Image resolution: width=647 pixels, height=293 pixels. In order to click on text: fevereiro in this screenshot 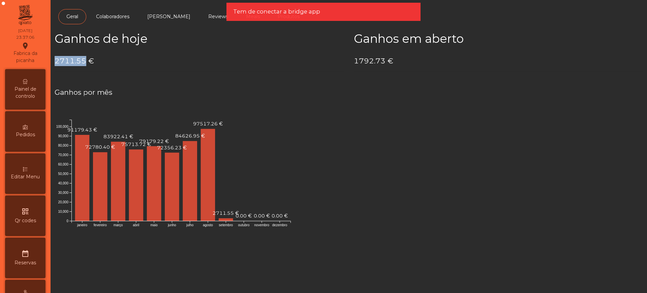, I will do `click(100, 225)`.